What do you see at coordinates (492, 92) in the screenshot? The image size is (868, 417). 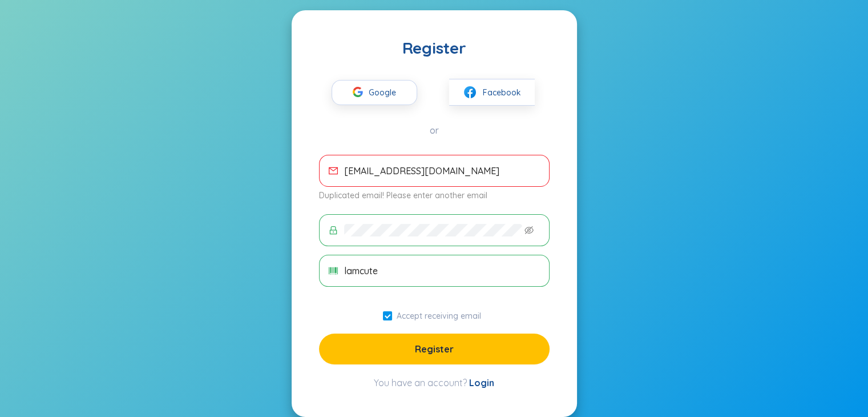 I see `button: facebookFacebook` at bounding box center [492, 92].